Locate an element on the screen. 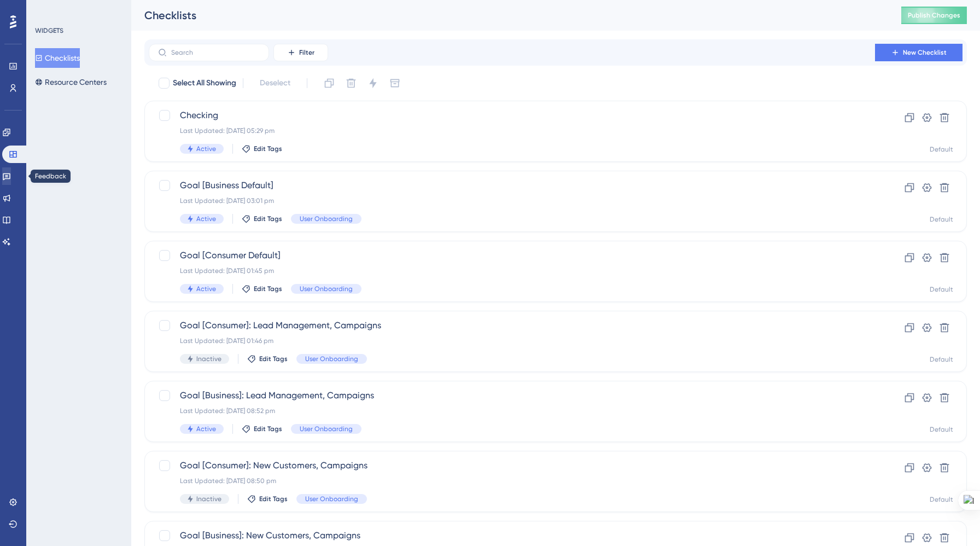 The width and height of the screenshot is (980, 546). div: Checklists is located at coordinates (509, 15).